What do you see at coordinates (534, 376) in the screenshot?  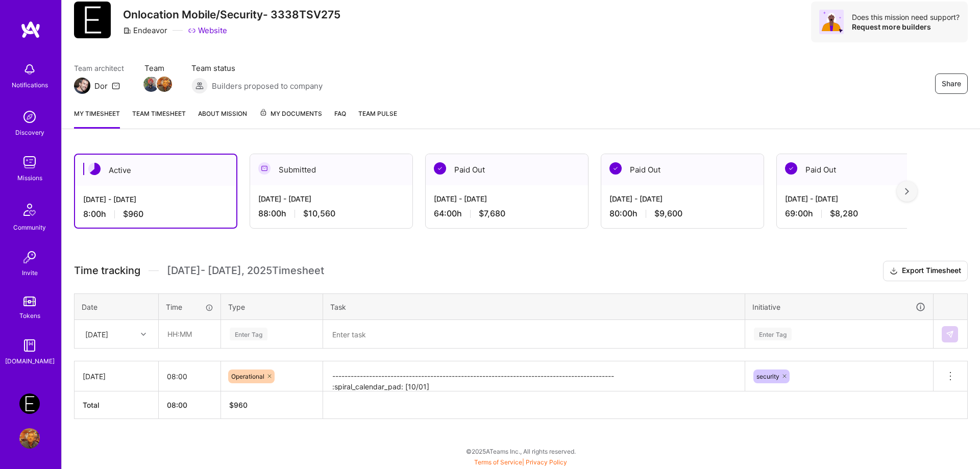 I see `textarea: -------------------------------------------------------------------------------------------- :spi...` at bounding box center [534, 376].